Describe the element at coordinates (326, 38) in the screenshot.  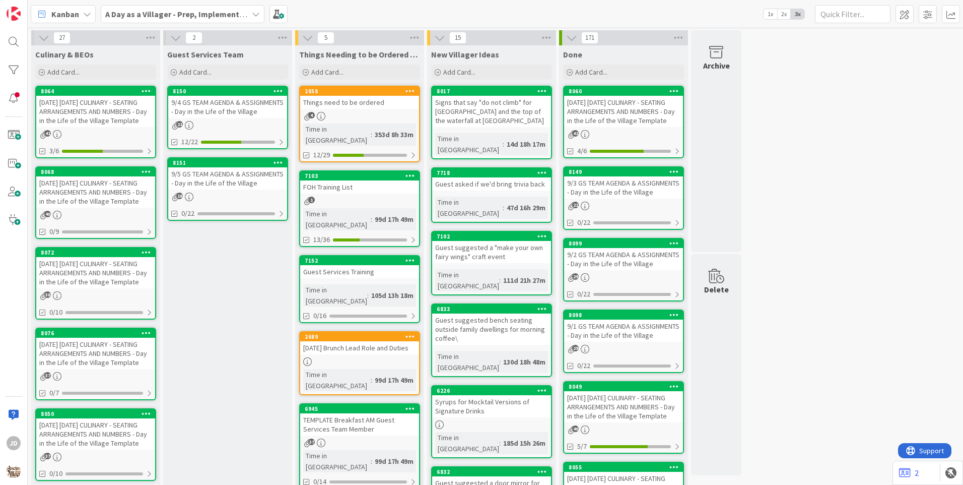
I see `span: 5` at that location.